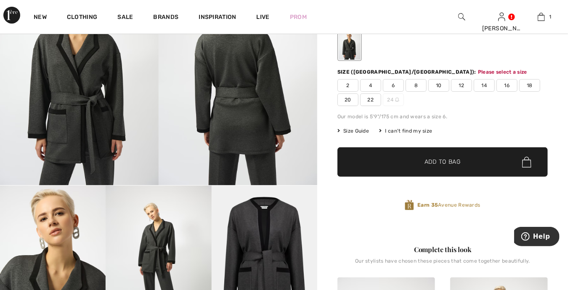 The height and width of the screenshot is (290, 568). Describe the element at coordinates (410, 205) in the screenshot. I see `img: Avenue Rewards` at that location.